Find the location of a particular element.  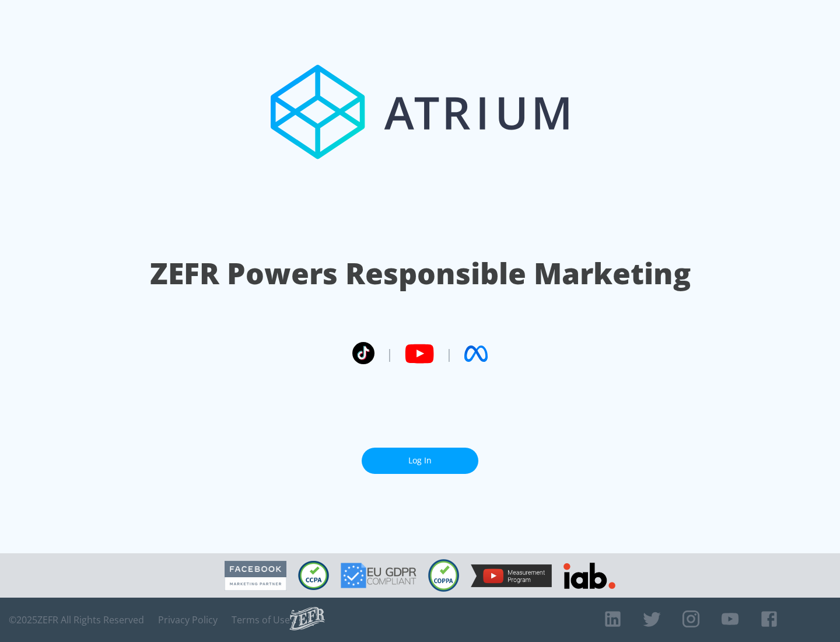

img: YouTube Measurement Program is located at coordinates (511, 575).